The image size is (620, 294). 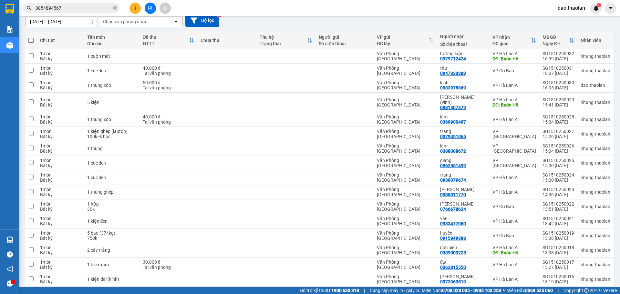 I want to click on div: SG1510250018, so click(x=558, y=248).